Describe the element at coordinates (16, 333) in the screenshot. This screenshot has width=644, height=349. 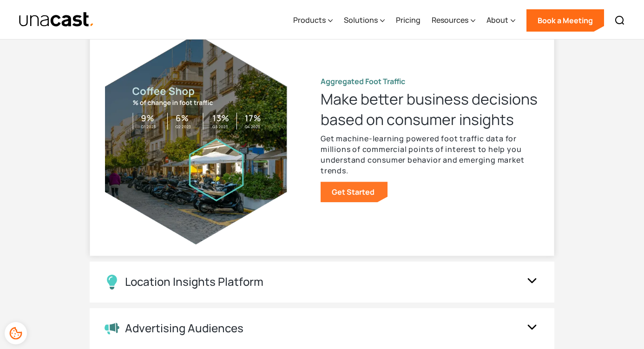
I see `div: Cookie Preferences` at that location.